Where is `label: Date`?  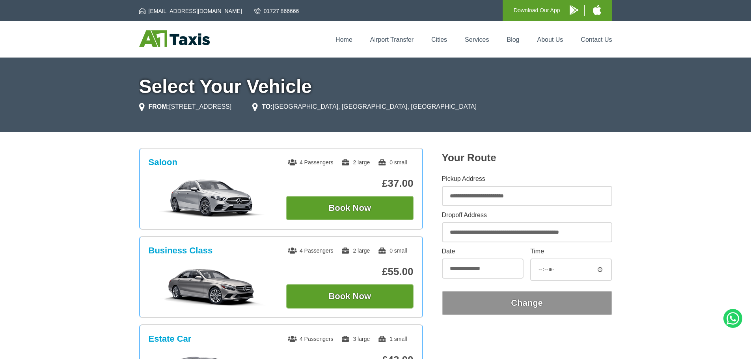 label: Date is located at coordinates (482, 251).